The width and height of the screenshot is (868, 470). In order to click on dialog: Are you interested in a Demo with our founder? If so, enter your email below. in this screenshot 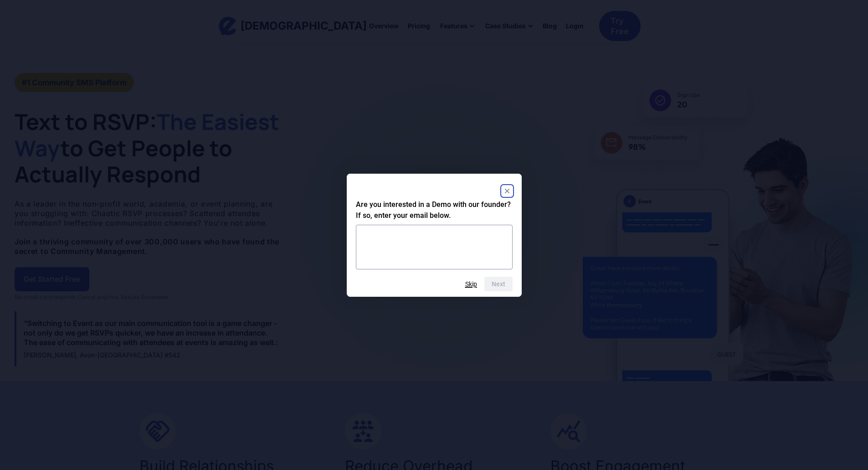, I will do `click(434, 236)`.